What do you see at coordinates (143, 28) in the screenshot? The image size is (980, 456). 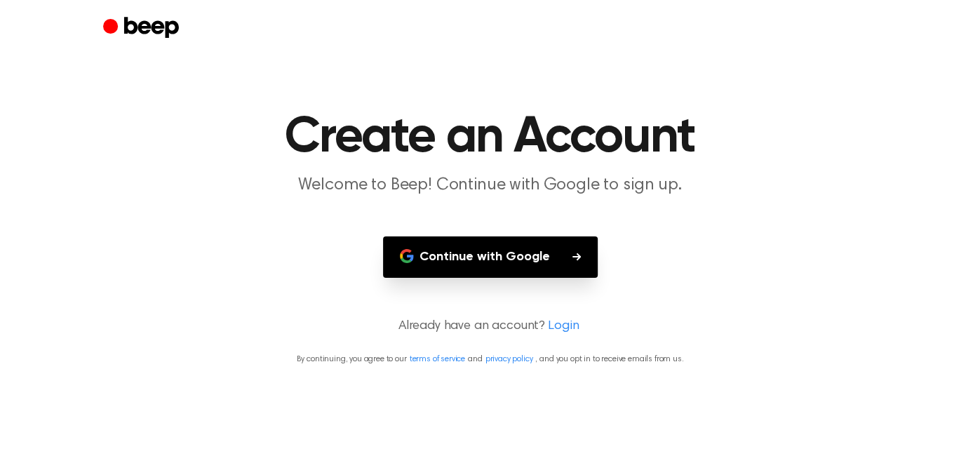 I see `a: Beep` at bounding box center [143, 28].